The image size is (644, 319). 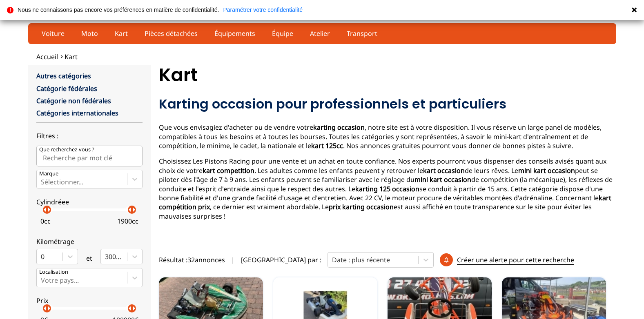 What do you see at coordinates (89, 259) in the screenshot?
I see `p: et` at bounding box center [89, 259].